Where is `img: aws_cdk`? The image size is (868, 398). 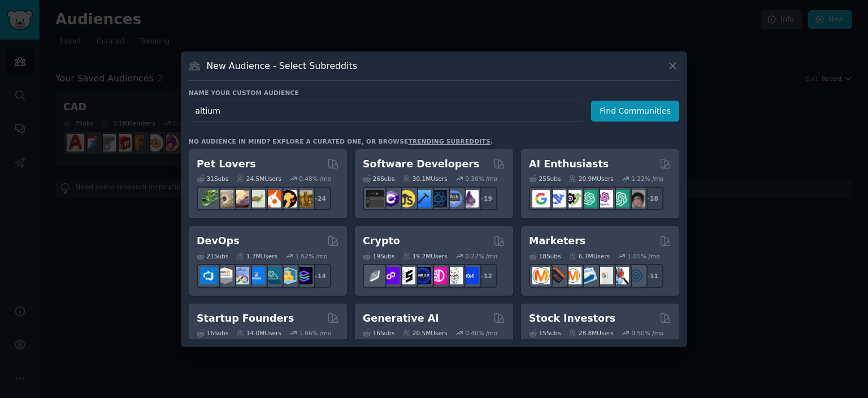 img: aws_cdk is located at coordinates (288, 275).